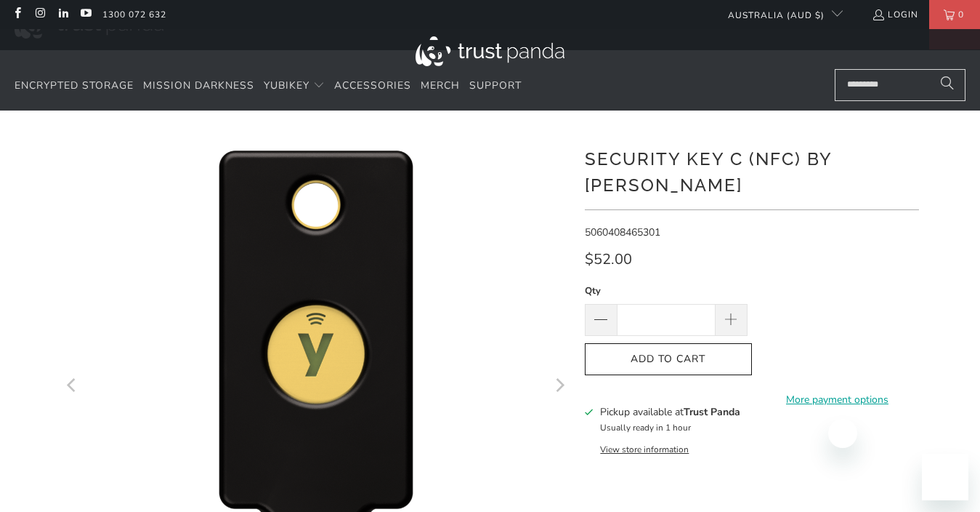 Image resolution: width=980 pixels, height=512 pixels. What do you see at coordinates (440, 85) in the screenshot?
I see `a: Merch` at bounding box center [440, 85].